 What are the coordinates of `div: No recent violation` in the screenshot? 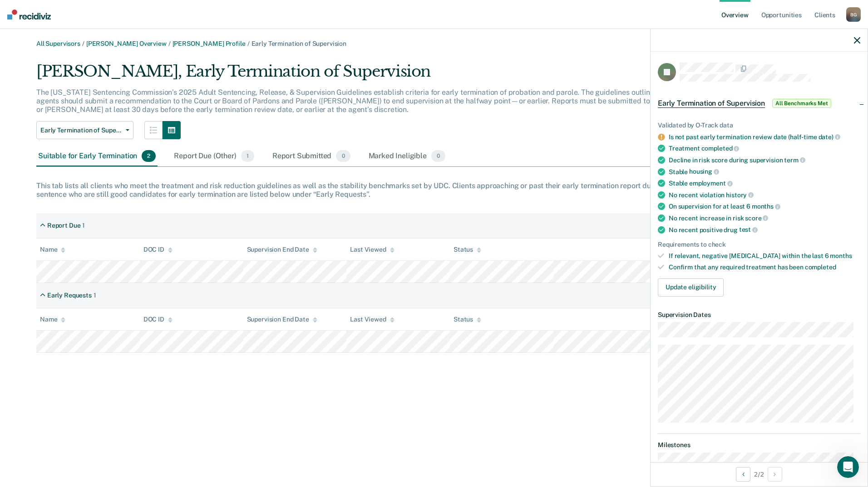 It's located at (764, 195).